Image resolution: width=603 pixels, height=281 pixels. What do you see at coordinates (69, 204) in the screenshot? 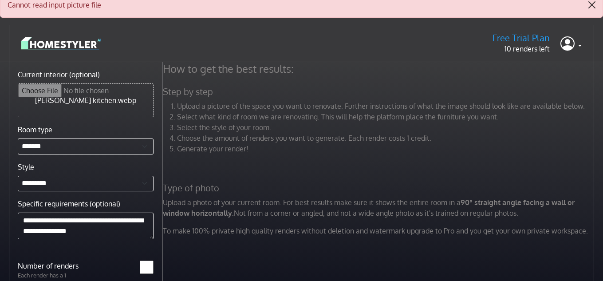
I see `label: Specific requirements (optional)` at bounding box center [69, 204].